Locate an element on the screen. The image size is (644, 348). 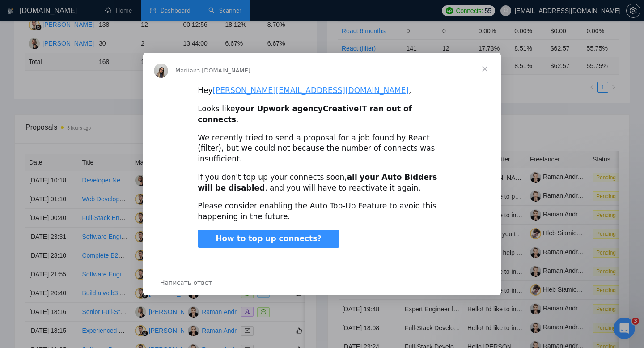
span: Написать ответ is located at coordinates (186, 283).